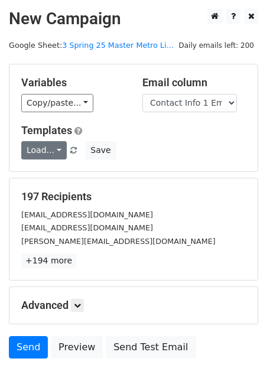  I want to click on a: +194 more, so click(48, 260).